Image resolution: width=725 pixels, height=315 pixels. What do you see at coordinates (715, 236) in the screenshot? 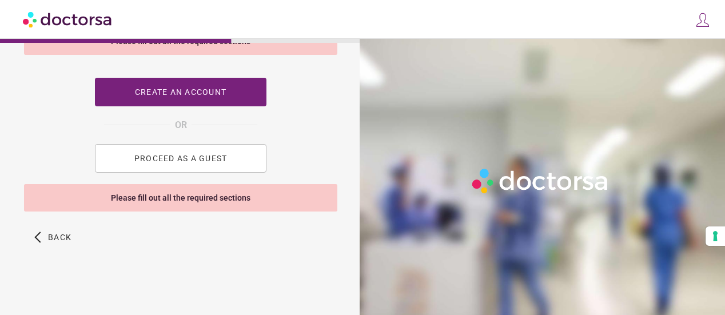
I see `button: Your consent preferences for tracking technologies` at bounding box center [715, 236].